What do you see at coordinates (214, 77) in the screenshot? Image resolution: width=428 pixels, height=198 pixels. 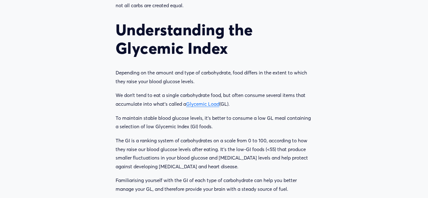 I see `p: Depending on the amount and type of carbohydrate, food differs in the extent to which they raise ...` at bounding box center [214, 77].